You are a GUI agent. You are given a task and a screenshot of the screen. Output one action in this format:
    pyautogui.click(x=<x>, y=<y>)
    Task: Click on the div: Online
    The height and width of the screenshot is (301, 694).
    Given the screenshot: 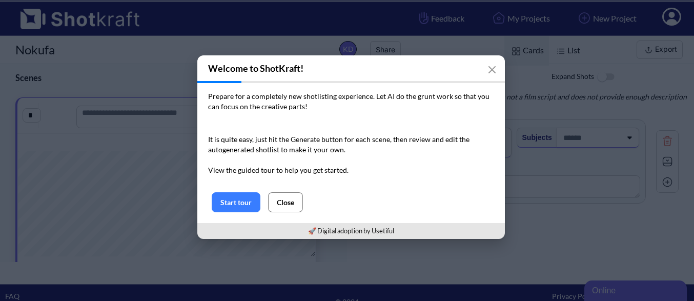 What is the action you would take?
    pyautogui.click(x=51, y=12)
    